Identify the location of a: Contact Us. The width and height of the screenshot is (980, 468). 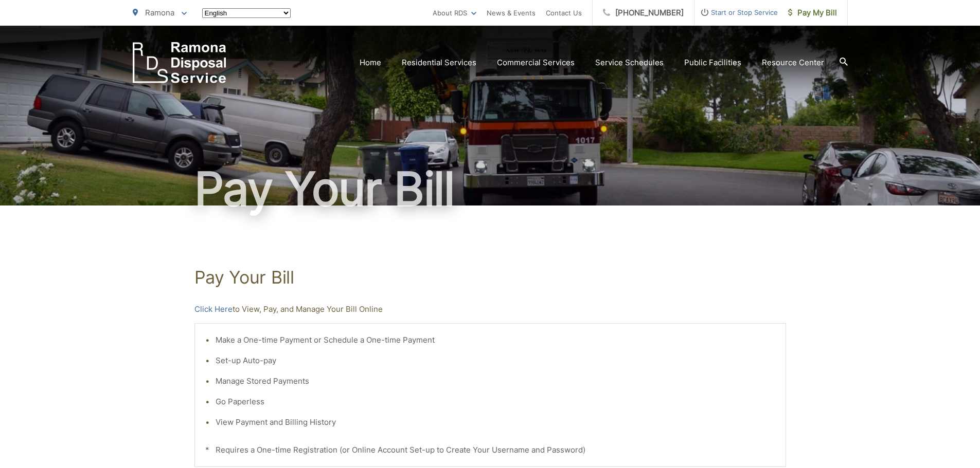
(564, 13).